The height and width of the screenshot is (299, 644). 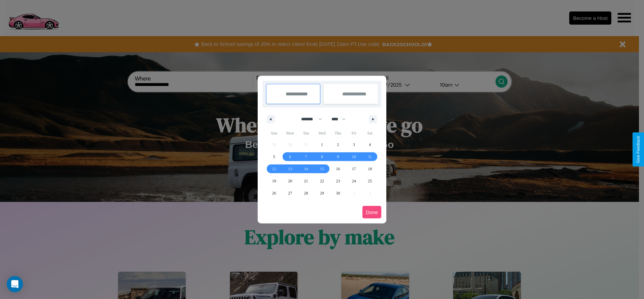 What do you see at coordinates (274, 169) in the screenshot?
I see `button: 12` at bounding box center [274, 169].